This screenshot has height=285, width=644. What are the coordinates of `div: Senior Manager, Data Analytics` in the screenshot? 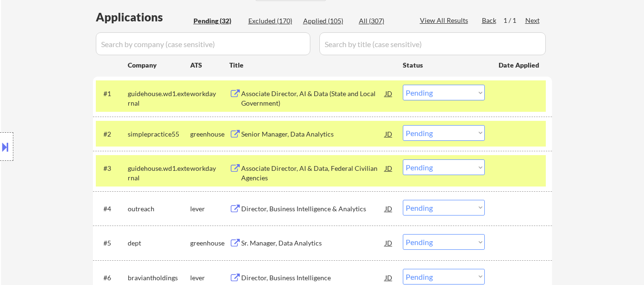 It's located at (313, 134).